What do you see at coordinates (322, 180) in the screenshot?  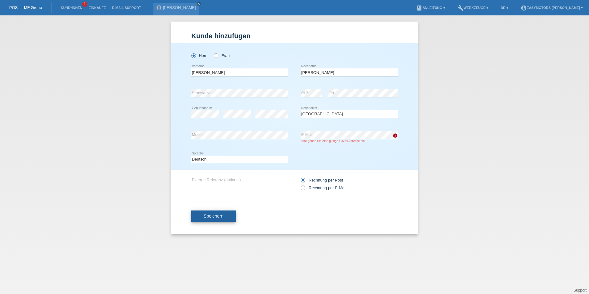 I see `label: Rechnung per Post` at bounding box center [322, 180].